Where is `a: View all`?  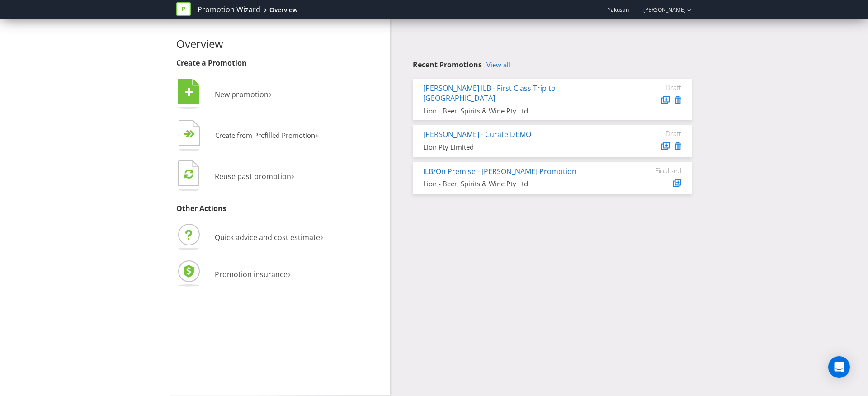
a: View all is located at coordinates (498, 65).